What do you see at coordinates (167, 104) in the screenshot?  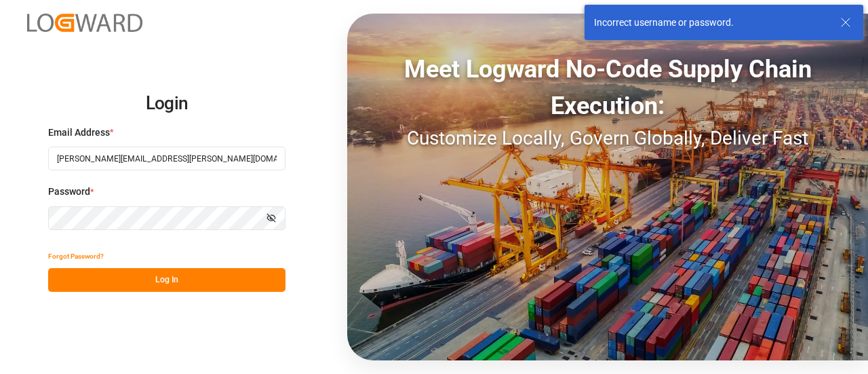 I see `h2: Login` at bounding box center [167, 104].